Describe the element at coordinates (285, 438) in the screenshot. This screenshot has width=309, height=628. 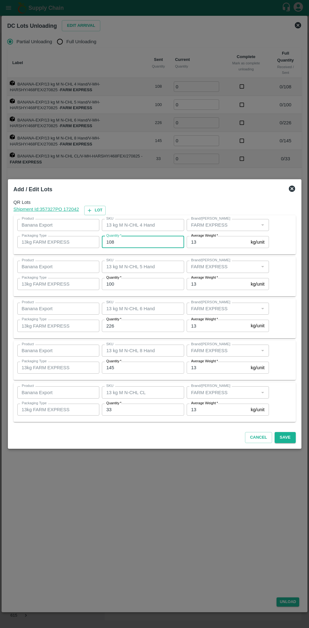
I see `button: Save` at that location.